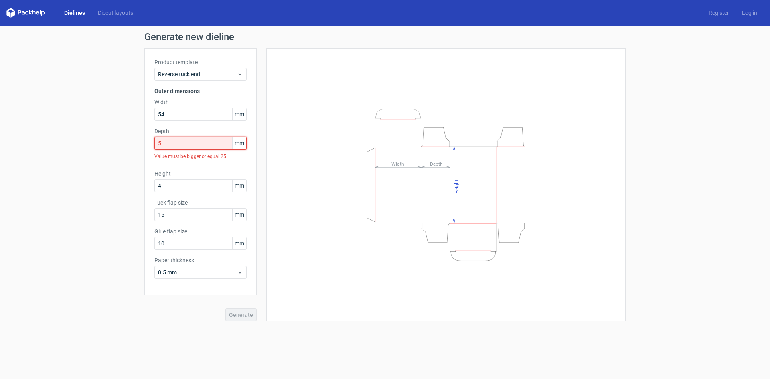  I want to click on tspan: Width, so click(398, 164).